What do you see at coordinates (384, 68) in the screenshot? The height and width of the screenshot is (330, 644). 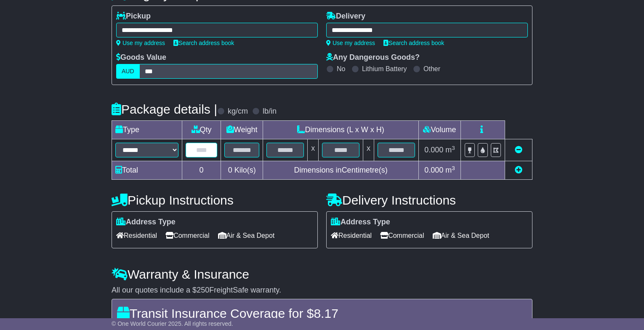 I see `label: Lithium Battery` at bounding box center [384, 68].